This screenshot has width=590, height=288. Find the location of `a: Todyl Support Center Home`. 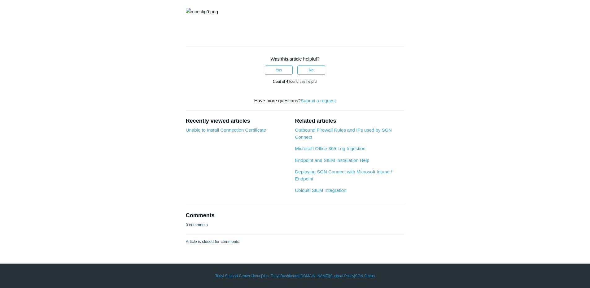

a: Todyl Support Center Home is located at coordinates (238, 276).